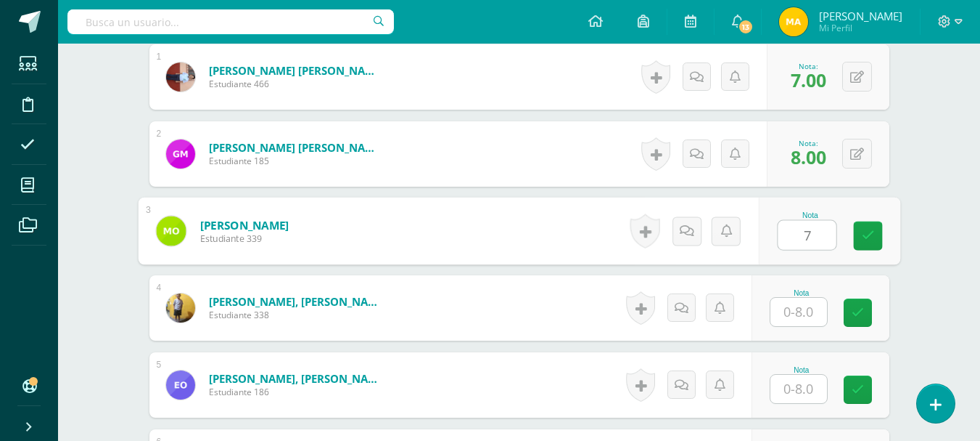 The width and height of the screenshot is (980, 441). I want to click on input: Busca un usuario..., so click(230, 22).